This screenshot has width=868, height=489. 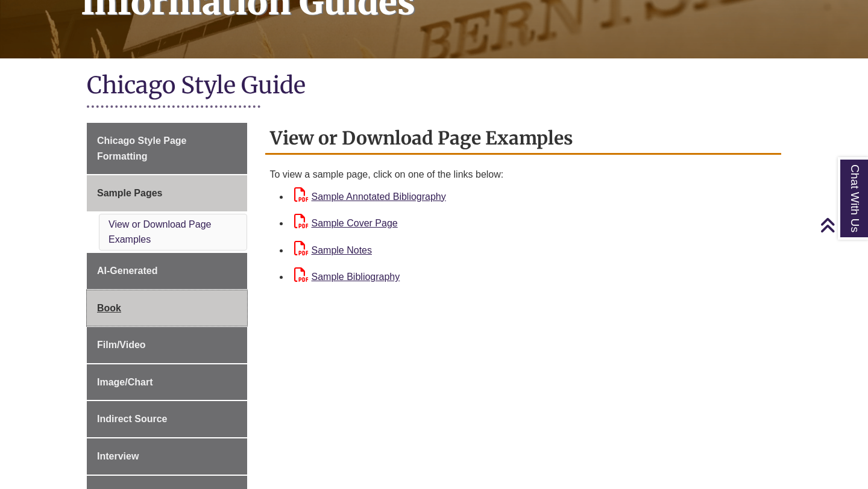 What do you see at coordinates (842, 224) in the screenshot?
I see `a: Back to Top` at bounding box center [842, 224].